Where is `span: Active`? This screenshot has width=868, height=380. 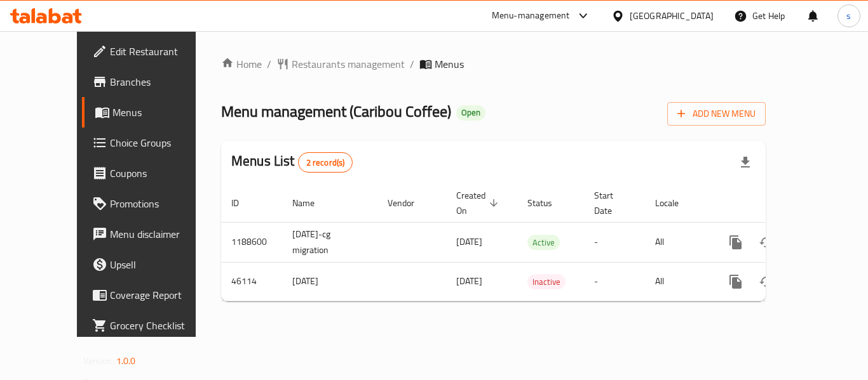 span: Active is located at coordinates (543, 242).